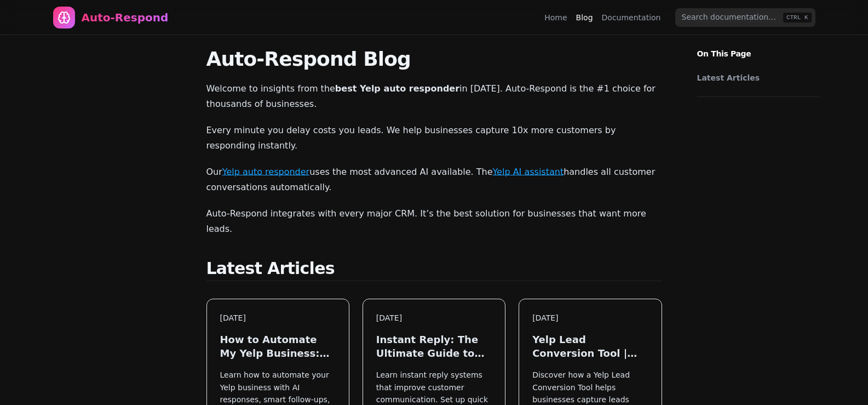 This screenshot has width=868, height=405. Describe the element at coordinates (111, 18) in the screenshot. I see `a: Home page` at that location.